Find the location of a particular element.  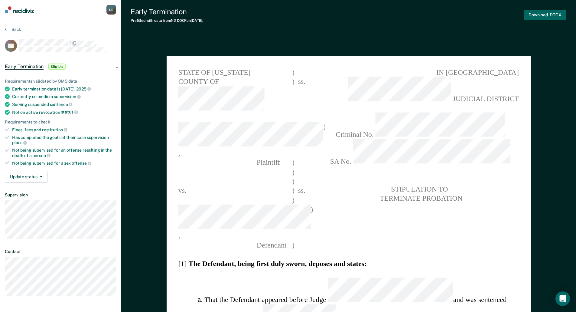

span: person is located at coordinates (41, 155).